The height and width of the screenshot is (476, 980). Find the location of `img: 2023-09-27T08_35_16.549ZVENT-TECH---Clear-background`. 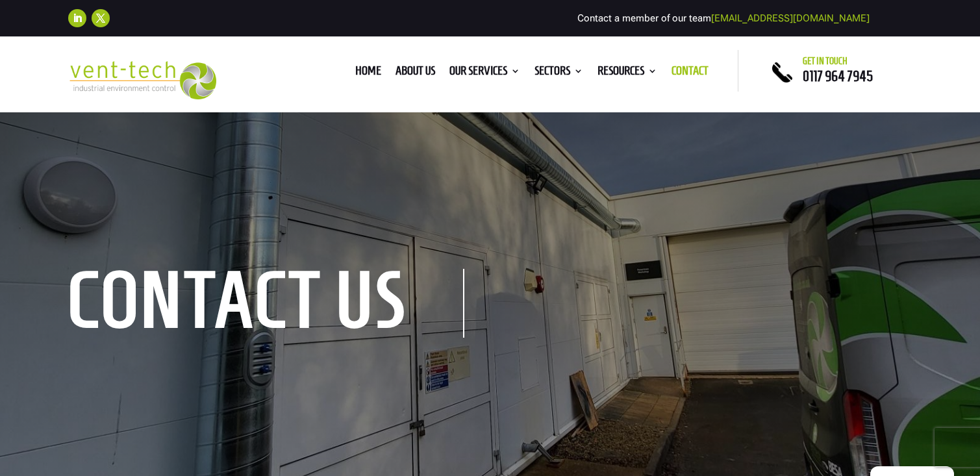

img: 2023-09-27T08_35_16.549ZVENT-TECH---Clear-background is located at coordinates (142, 80).